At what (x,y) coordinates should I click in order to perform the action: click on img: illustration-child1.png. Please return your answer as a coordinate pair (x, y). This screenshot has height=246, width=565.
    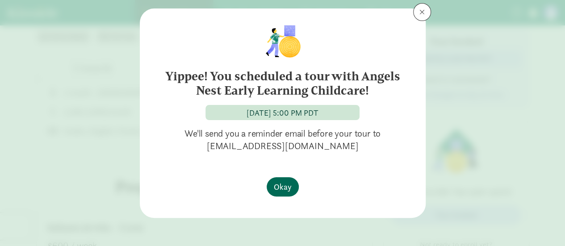
    Looking at the image, I should click on (282, 41).